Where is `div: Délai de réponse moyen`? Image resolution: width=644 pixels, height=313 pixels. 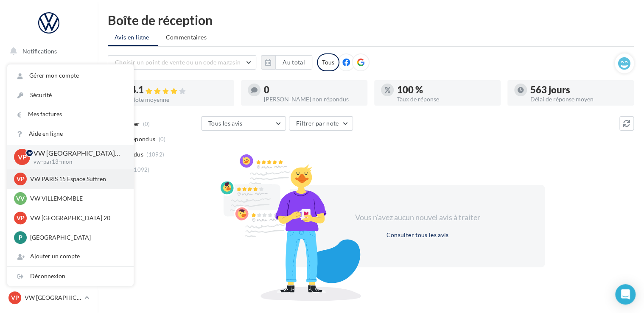
div: Délai de réponse moyen is located at coordinates (578, 99).